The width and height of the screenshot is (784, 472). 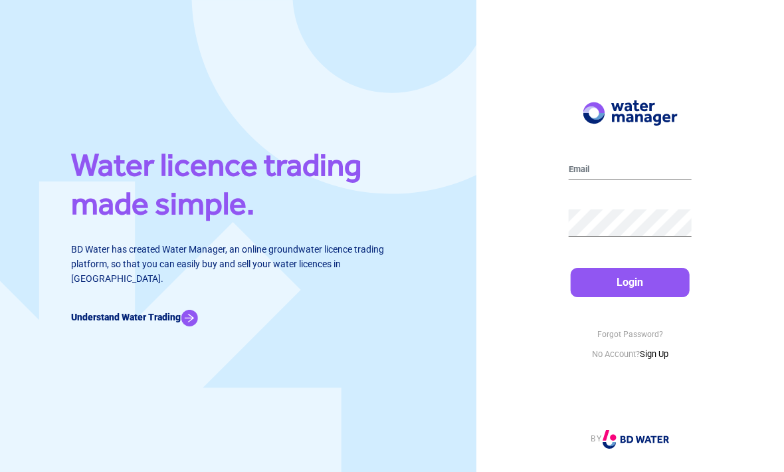 What do you see at coordinates (630, 354) in the screenshot?
I see `p: No Account?` at bounding box center [630, 354].